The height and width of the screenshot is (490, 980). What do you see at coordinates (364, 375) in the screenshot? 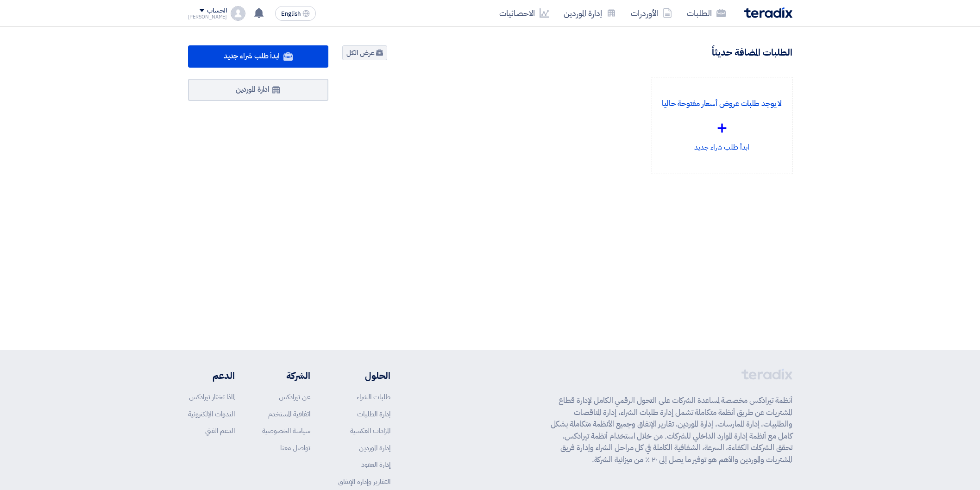
I see `li: الحلول` at bounding box center [364, 375].